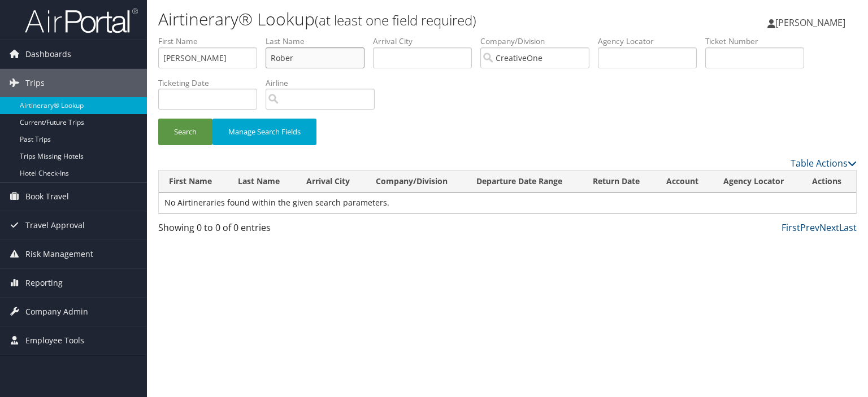 Image resolution: width=868 pixels, height=397 pixels. Describe the element at coordinates (391, 20) in the screenshot. I see `h1: Airtinerary® Lookup` at that location.